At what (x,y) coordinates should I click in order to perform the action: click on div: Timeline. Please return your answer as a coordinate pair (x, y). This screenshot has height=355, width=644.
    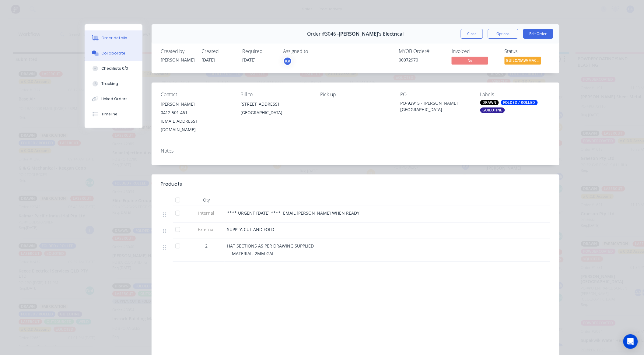
    Looking at the image, I should click on (109, 114).